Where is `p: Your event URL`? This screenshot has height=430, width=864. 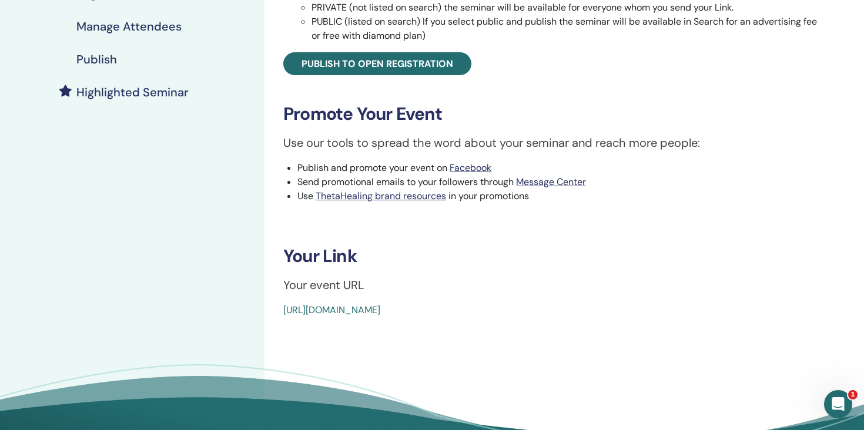
p: Your event URL is located at coordinates (552, 285).